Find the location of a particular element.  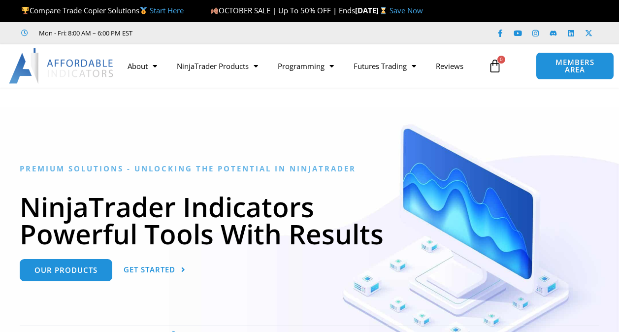

a: Futures Trading is located at coordinates (385, 66).